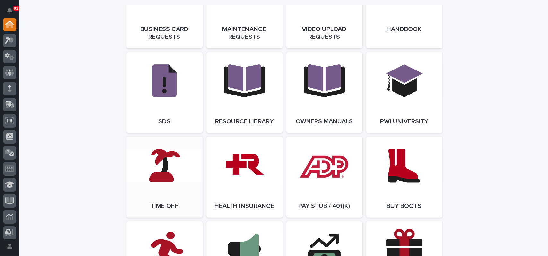 This screenshot has width=548, height=256. What do you see at coordinates (244, 93) in the screenshot?
I see `a: Resource Library` at bounding box center [244, 93].